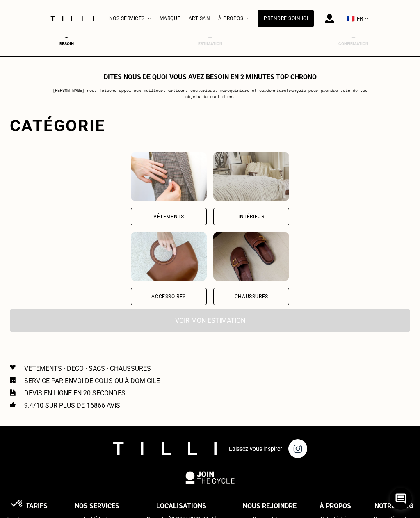 This screenshot has height=518, width=420. I want to click on div: Prendre soin ici, so click(286, 19).